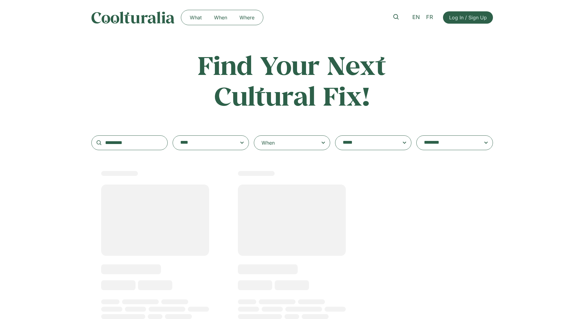 The height and width of the screenshot is (319, 584). I want to click on a: FR, so click(430, 17).